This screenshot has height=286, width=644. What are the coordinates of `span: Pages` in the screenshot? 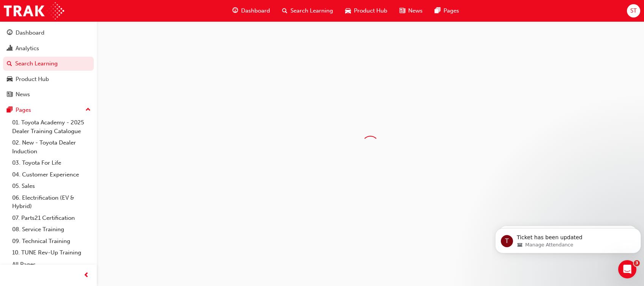 It's located at (451, 10).